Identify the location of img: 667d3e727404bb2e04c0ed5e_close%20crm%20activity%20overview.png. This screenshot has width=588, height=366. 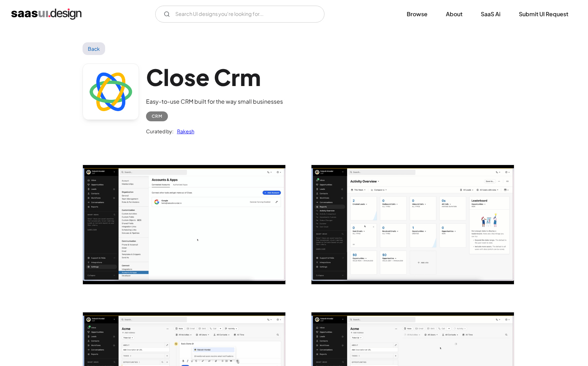
(413, 224).